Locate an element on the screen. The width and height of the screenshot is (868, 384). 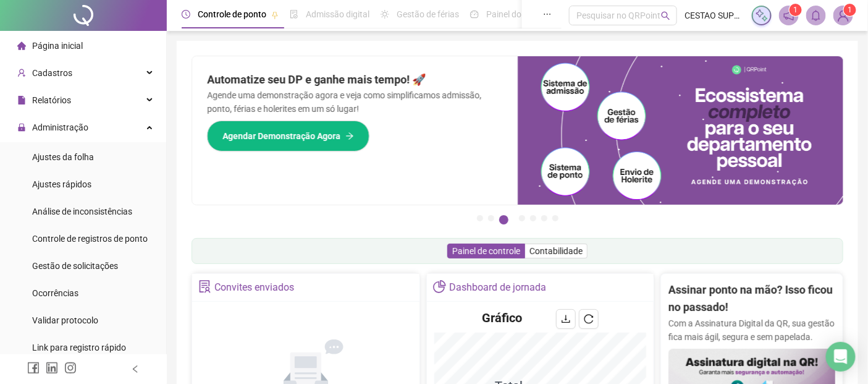
span: Ajustes rápidos is located at coordinates (62, 184).